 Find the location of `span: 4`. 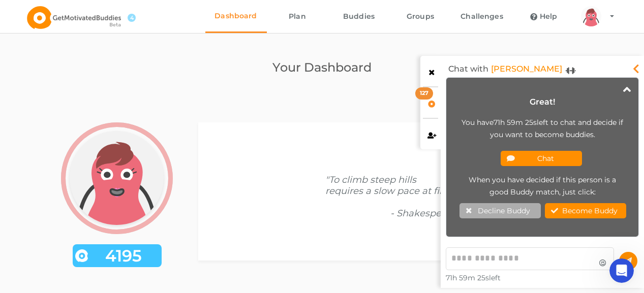

span: 4 is located at coordinates (131, 18).